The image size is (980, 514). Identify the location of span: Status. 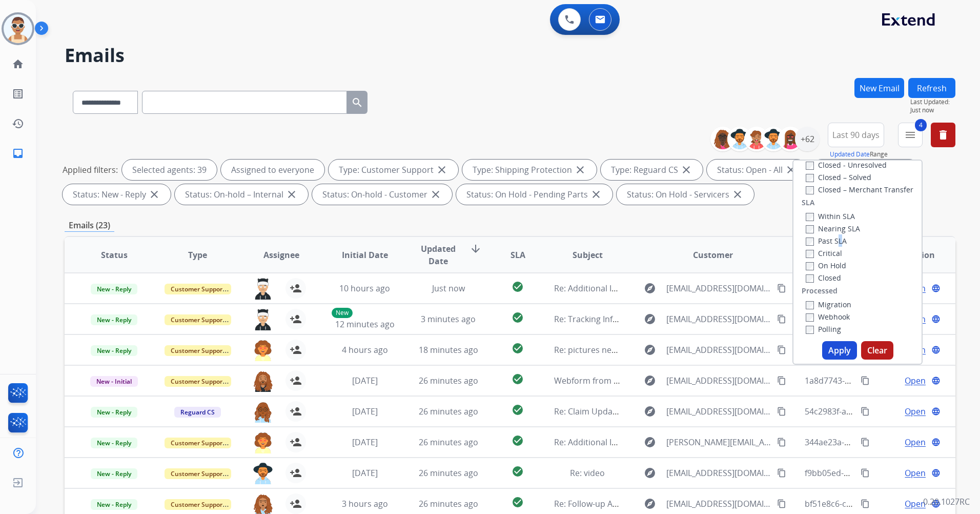
(114, 255).